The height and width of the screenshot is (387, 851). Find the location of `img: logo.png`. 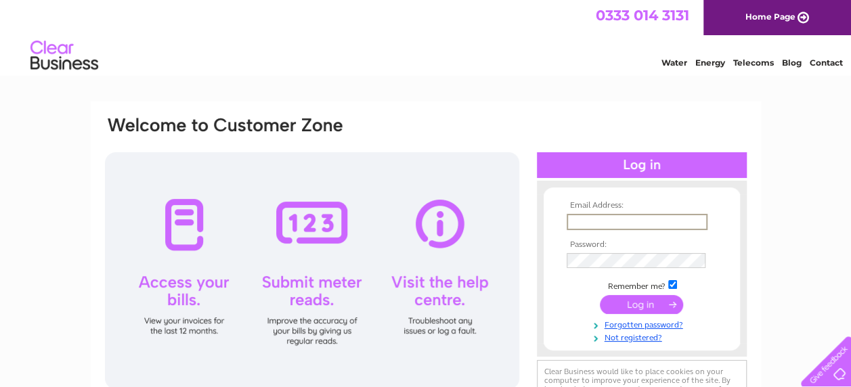

img: logo.png is located at coordinates (64, 56).